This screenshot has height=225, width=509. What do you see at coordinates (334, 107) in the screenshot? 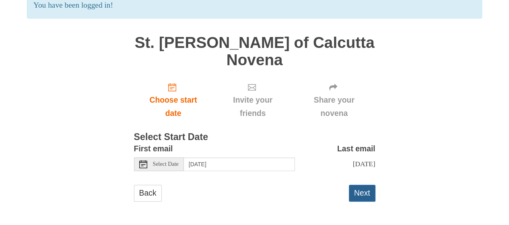
I see `span: Share your novena` at bounding box center [334, 107].